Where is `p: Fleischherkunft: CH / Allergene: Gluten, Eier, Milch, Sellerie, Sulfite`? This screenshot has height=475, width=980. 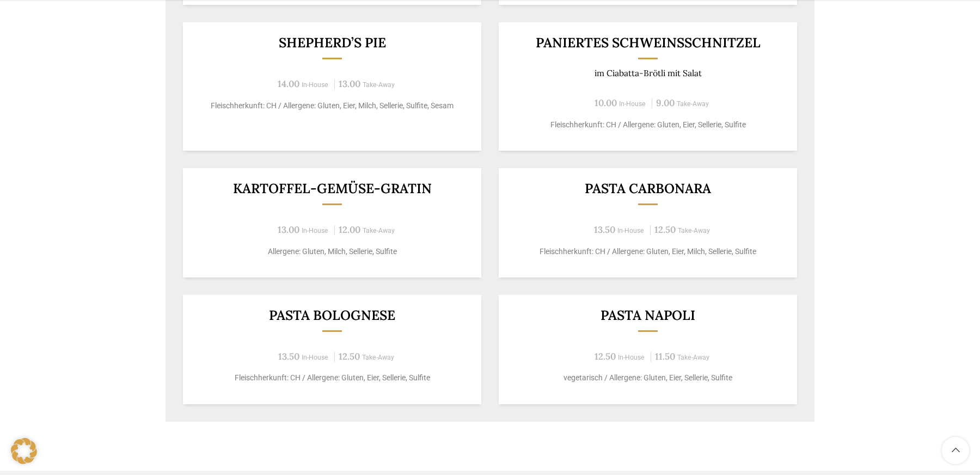 p: Fleischherkunft: CH / Allergene: Gluten, Eier, Milch, Sellerie, Sulfite is located at coordinates (648, 252).